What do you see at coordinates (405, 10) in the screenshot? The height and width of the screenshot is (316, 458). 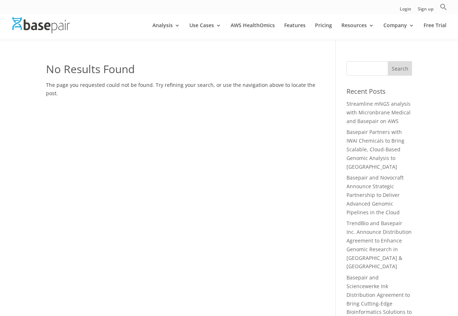 I see `a: Login` at bounding box center [405, 10].